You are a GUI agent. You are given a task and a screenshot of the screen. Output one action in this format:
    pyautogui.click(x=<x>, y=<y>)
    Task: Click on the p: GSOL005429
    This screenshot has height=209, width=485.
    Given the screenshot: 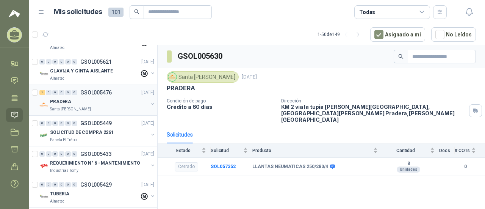 What is the action you would take?
    pyautogui.click(x=96, y=185)
    